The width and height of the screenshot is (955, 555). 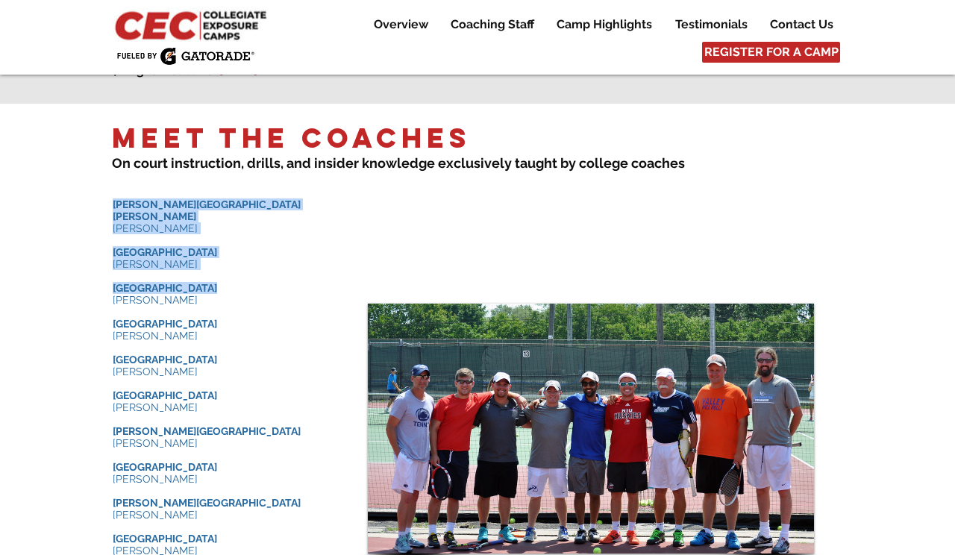 What do you see at coordinates (771, 52) in the screenshot?
I see `a: REGISTER FOR A CAMP` at bounding box center [771, 52].